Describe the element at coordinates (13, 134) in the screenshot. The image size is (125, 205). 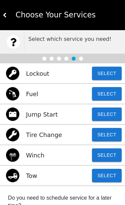
I see `img: flat tire icon` at that location.